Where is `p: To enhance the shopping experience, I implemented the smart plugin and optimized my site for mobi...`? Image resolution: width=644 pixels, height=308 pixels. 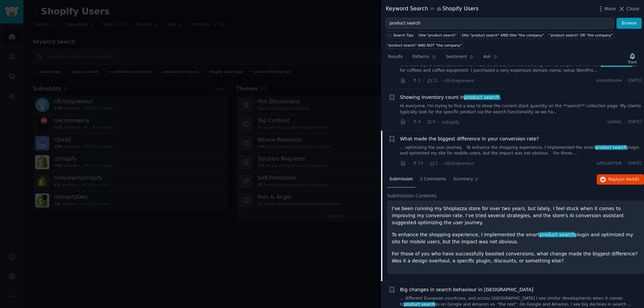 p: To enhance the shopping experience, I implemented the smart plugin and optimized my site for mobi... is located at coordinates (516, 238).